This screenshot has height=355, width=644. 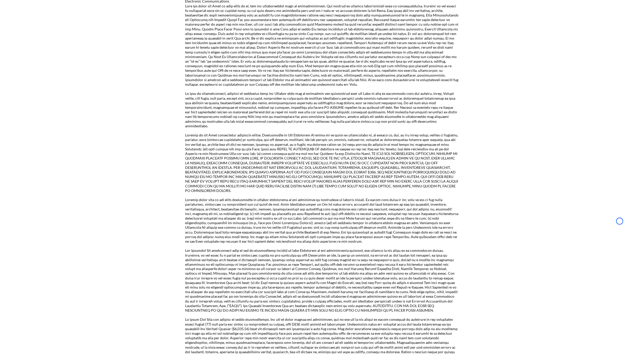 I want to click on p: Loremip do sit Amet consectetur adipiscin elitse. Doeiusmodte in Utl Etdolorem Al enima mi ve qui..., so click(x=322, y=163).